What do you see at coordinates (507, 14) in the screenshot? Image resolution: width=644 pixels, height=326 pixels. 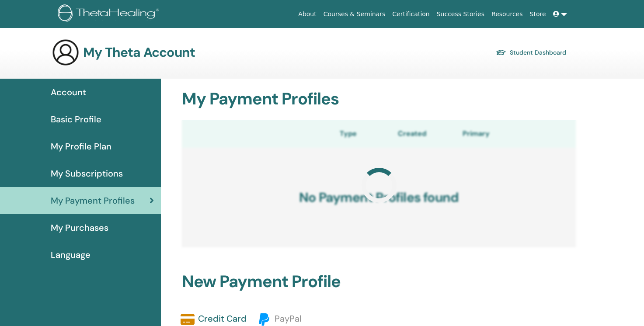 I see `a: Resources` at bounding box center [507, 14].